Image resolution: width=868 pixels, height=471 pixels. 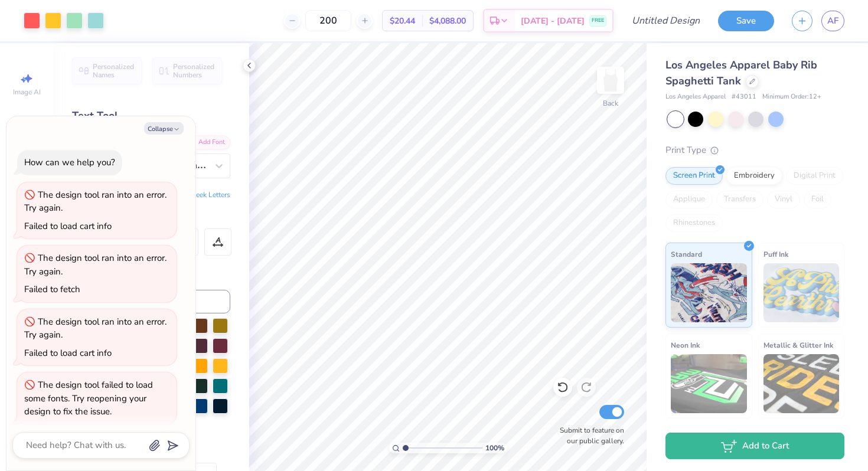 What do you see at coordinates (740, 200) in the screenshot?
I see `div: Transfers` at bounding box center [740, 200].